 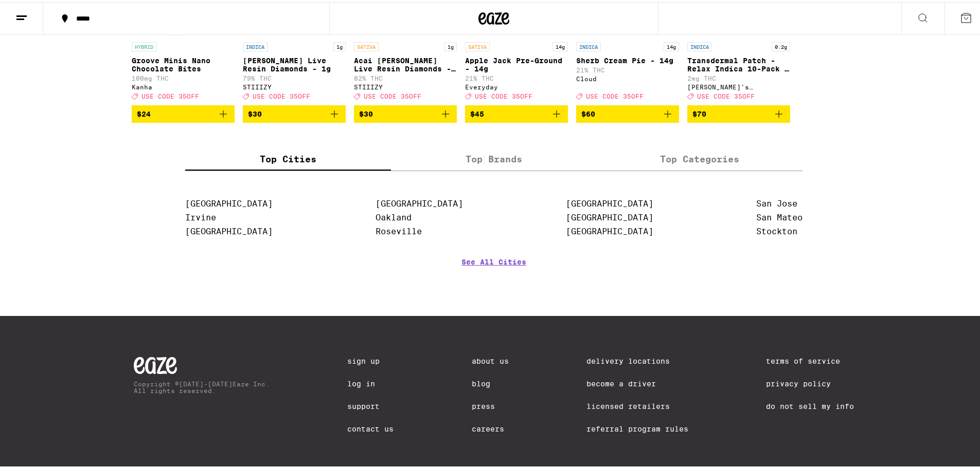 I want to click on p: Groove Minis Nano Chocolate Bites, so click(x=183, y=63).